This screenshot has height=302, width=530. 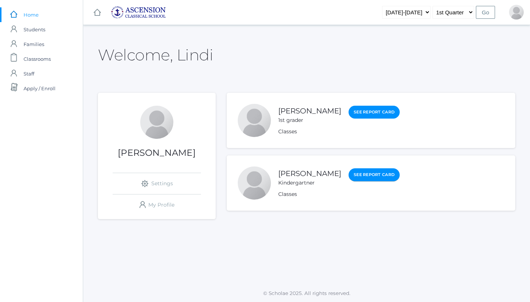 What do you see at coordinates (29, 74) in the screenshot?
I see `span: Staff` at bounding box center [29, 74].